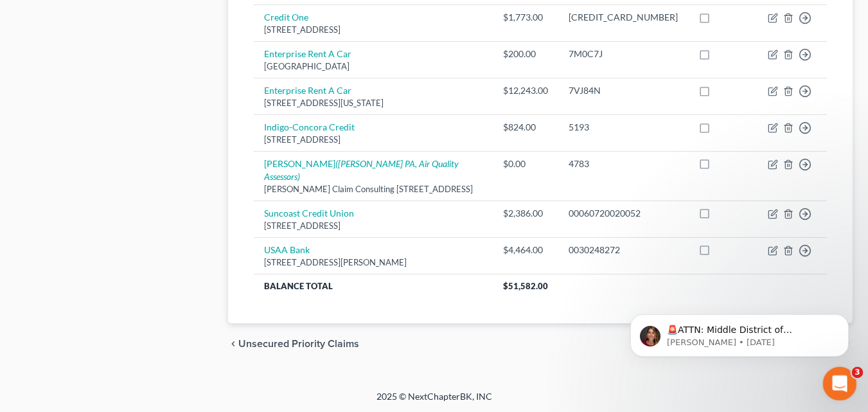 This screenshot has height=412, width=868. What do you see at coordinates (525, 250) in the screenshot?
I see `div: $4,464.00` at bounding box center [525, 250].